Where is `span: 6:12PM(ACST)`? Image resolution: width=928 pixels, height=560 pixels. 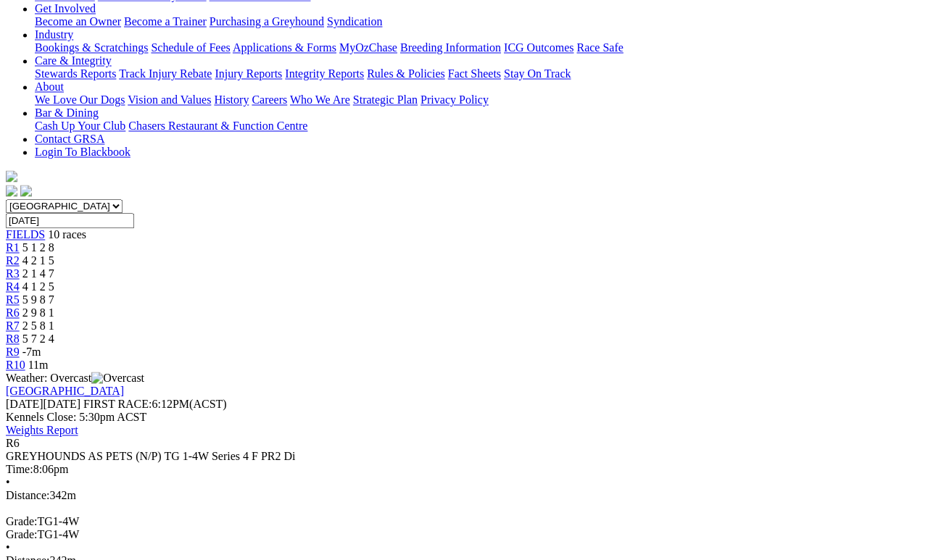 span: 6:12PM(ACST) is located at coordinates (155, 404).